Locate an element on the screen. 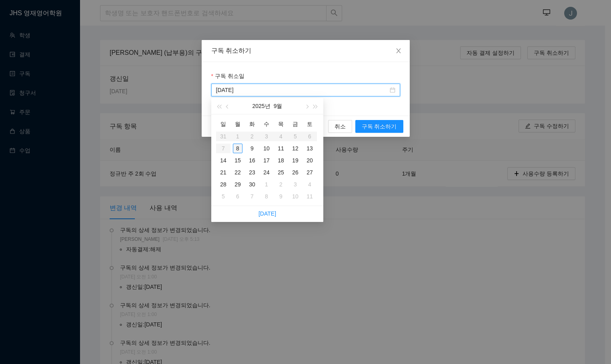  th: 월 is located at coordinates (238, 124).